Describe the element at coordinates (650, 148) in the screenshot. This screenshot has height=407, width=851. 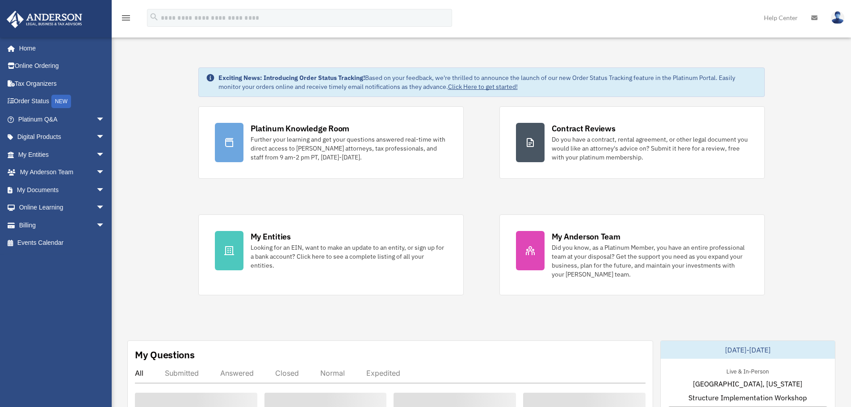
I see `div: Do you have a contract, rental agreement, or other legal document you would like an attorney's ad...` at that location.